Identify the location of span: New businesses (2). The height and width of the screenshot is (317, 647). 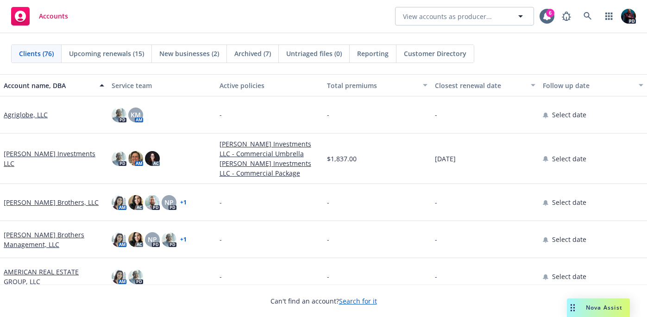
(189, 53).